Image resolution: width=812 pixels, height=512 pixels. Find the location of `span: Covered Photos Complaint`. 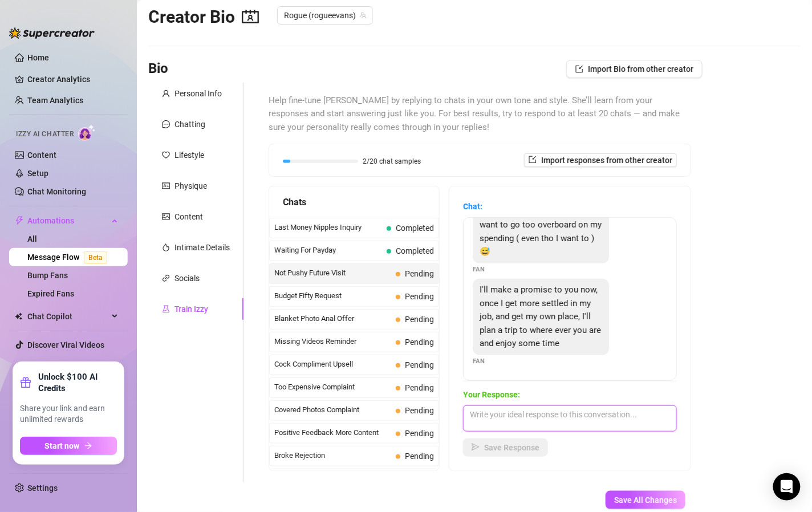

span: Covered Photos Complaint is located at coordinates (332, 410).